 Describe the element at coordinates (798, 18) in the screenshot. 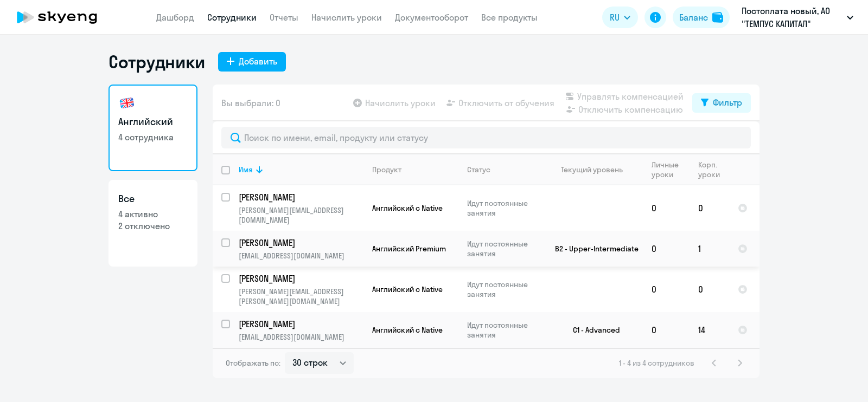

I see `button: Постоплата новый, АО "ТЕМПУС КАПИТАЛ"` at that location.